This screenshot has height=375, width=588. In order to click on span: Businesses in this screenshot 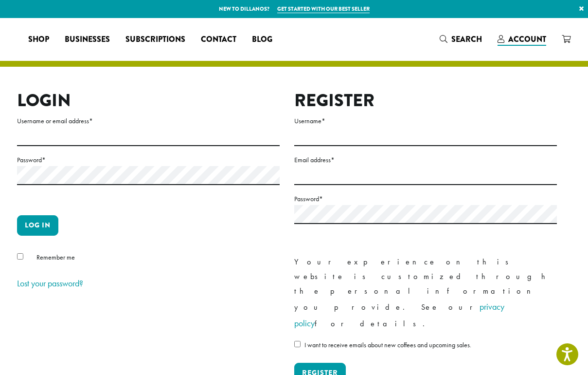, I will do `click(87, 40)`.